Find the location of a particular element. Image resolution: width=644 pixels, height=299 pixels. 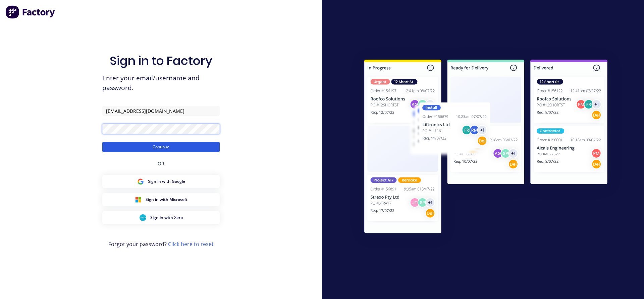

h1: Sign in to Factory is located at coordinates (161, 61).